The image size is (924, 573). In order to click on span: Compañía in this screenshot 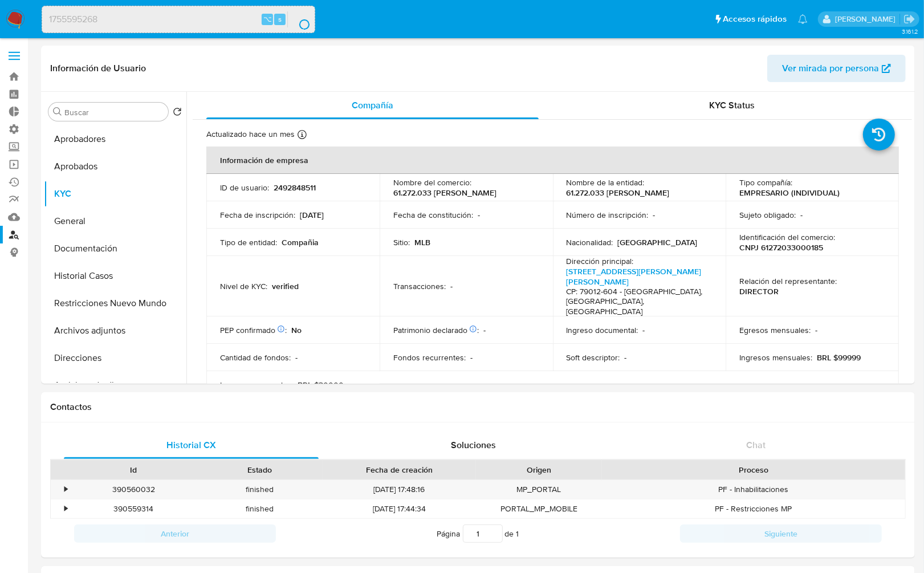, I will do `click(373, 105)`.